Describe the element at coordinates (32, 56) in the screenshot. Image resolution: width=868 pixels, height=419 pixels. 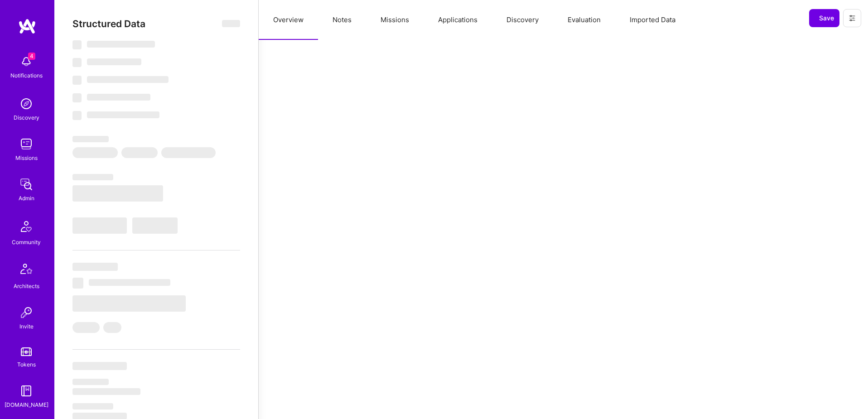
I see `span: 4` at that location.